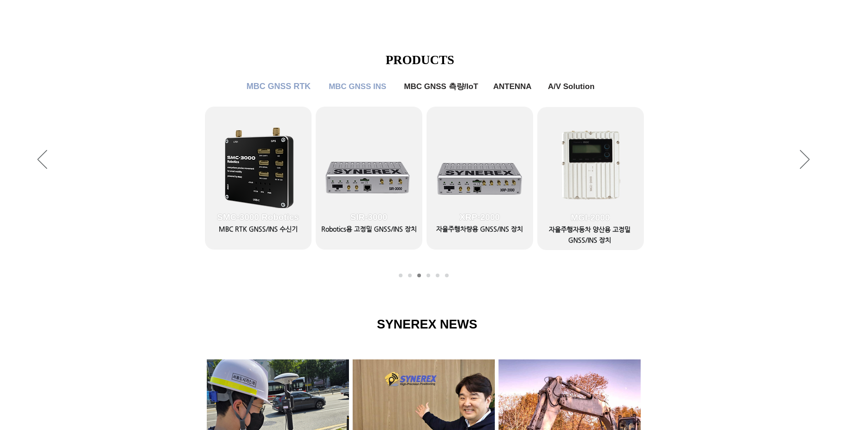 The height and width of the screenshot is (430, 847). Describe the element at coordinates (571, 87) in the screenshot. I see `span: A/V Solution` at that location.